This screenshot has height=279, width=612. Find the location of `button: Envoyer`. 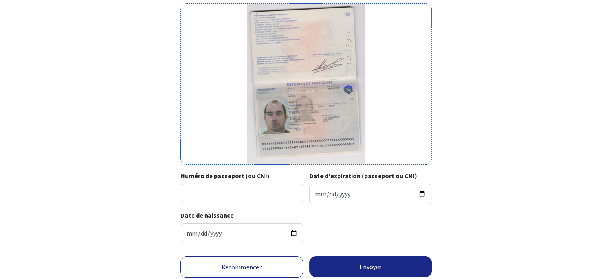

button: Envoyer is located at coordinates (370, 267).